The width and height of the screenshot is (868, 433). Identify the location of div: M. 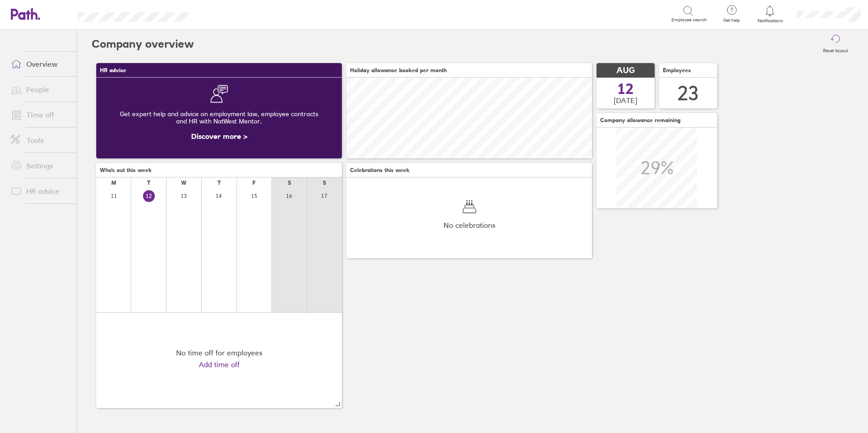
(113, 183).